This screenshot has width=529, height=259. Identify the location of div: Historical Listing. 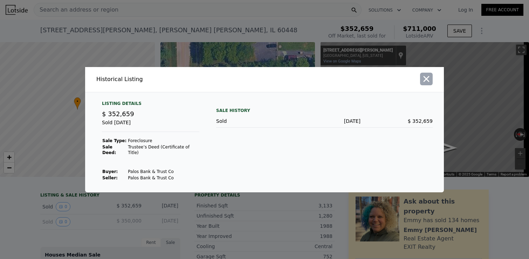
(179, 79).